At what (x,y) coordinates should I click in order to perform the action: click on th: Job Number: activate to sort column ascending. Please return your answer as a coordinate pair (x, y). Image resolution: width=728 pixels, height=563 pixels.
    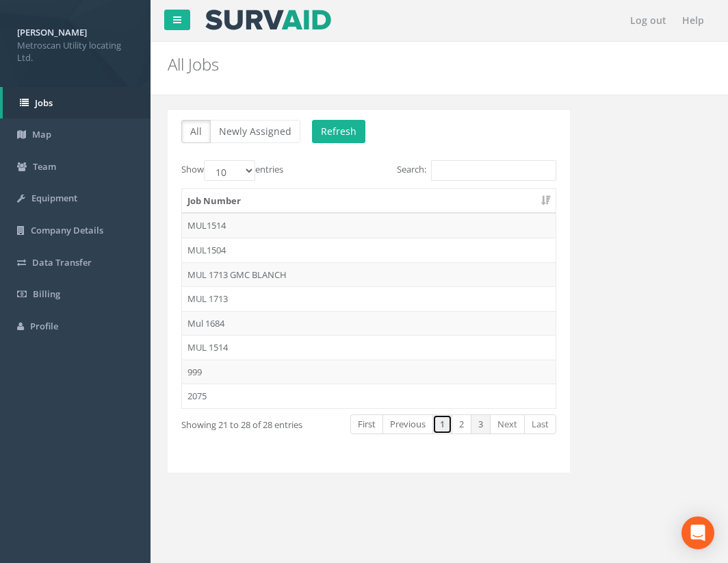
    Looking at the image, I should click on (369, 201).